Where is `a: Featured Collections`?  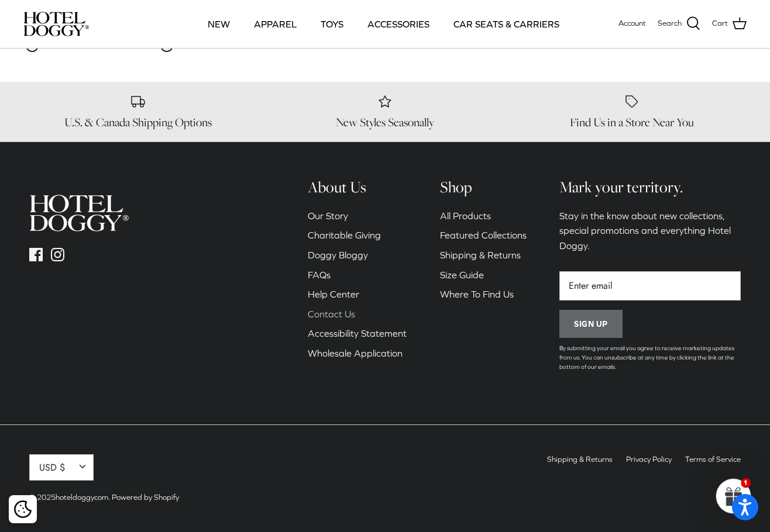
a: Featured Collections is located at coordinates (483, 235).